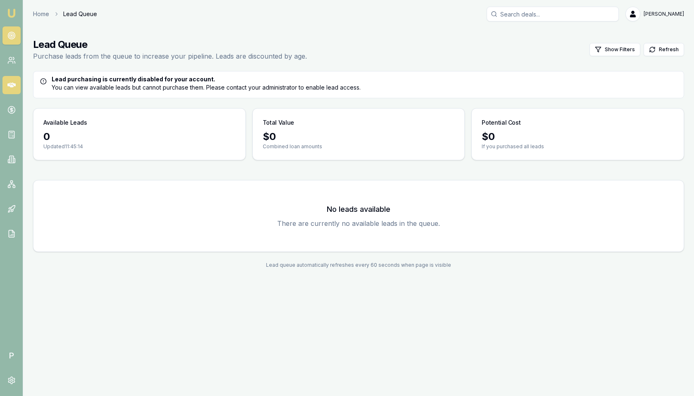 The height and width of the screenshot is (396, 694). What do you see at coordinates (553, 14) in the screenshot?
I see `input: Search deals` at bounding box center [553, 14].